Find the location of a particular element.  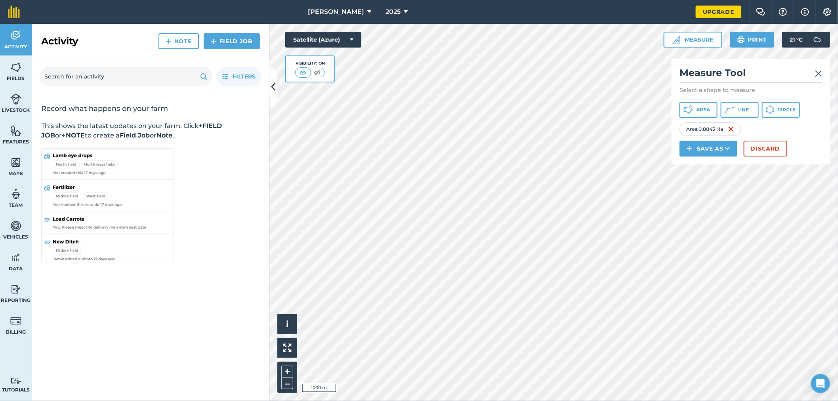

button: Circle is located at coordinates (781, 110).